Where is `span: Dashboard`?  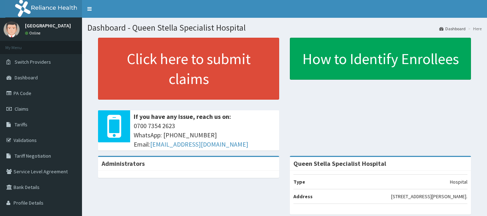
span: Dashboard is located at coordinates (26, 78).